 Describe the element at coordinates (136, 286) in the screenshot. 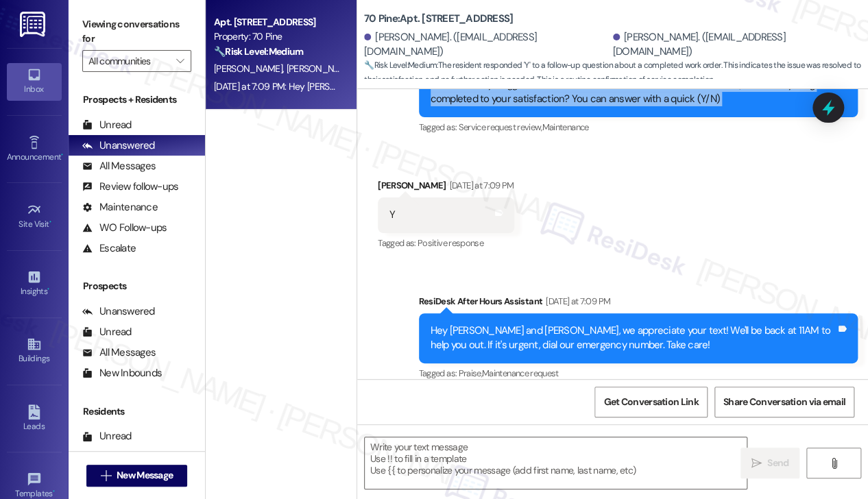

I see `div: Prospects` at that location.